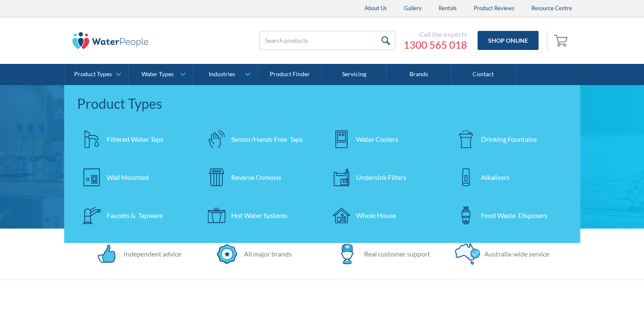 Image resolution: width=644 pixels, height=309 pixels. What do you see at coordinates (562, 40) in the screenshot?
I see `img: shopping cart` at bounding box center [562, 40].